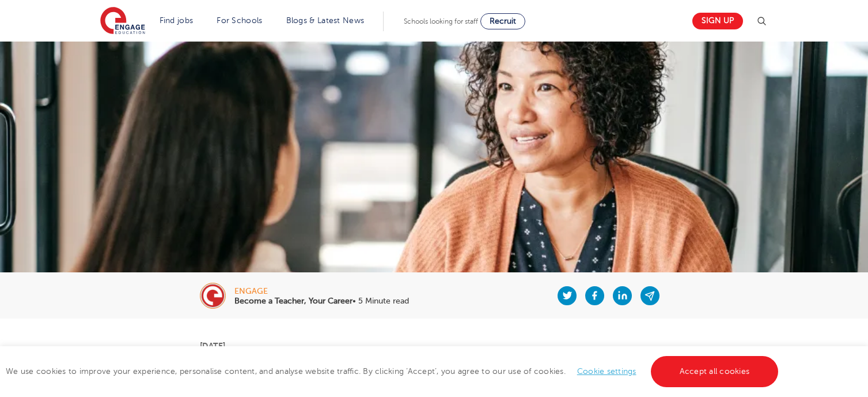 This screenshot has width=868, height=397. I want to click on a: Accept all cookies, so click(715, 371).